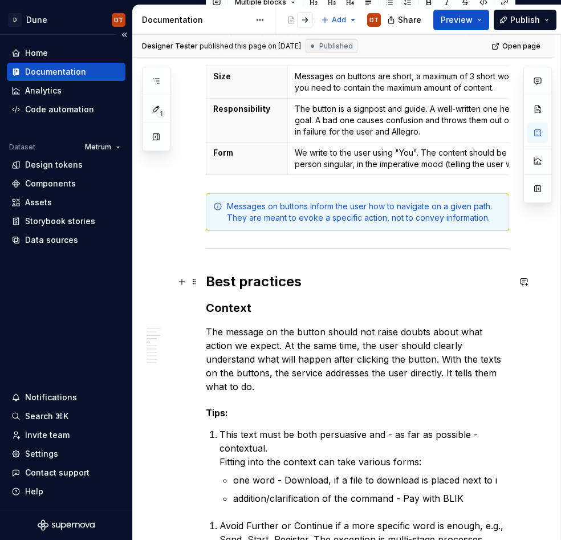 The image size is (561, 540). What do you see at coordinates (405, 20) in the screenshot?
I see `button: Share` at bounding box center [405, 20].